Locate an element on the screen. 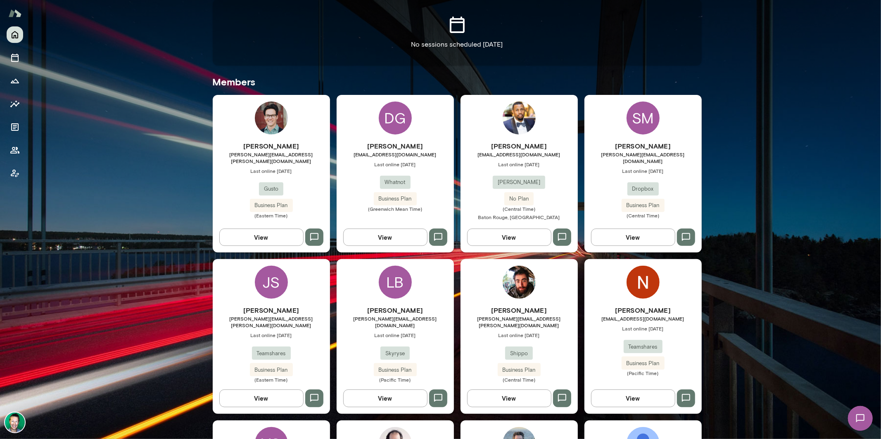 The width and height of the screenshot is (881, 439). span: No Plan is located at coordinates (519, 199).